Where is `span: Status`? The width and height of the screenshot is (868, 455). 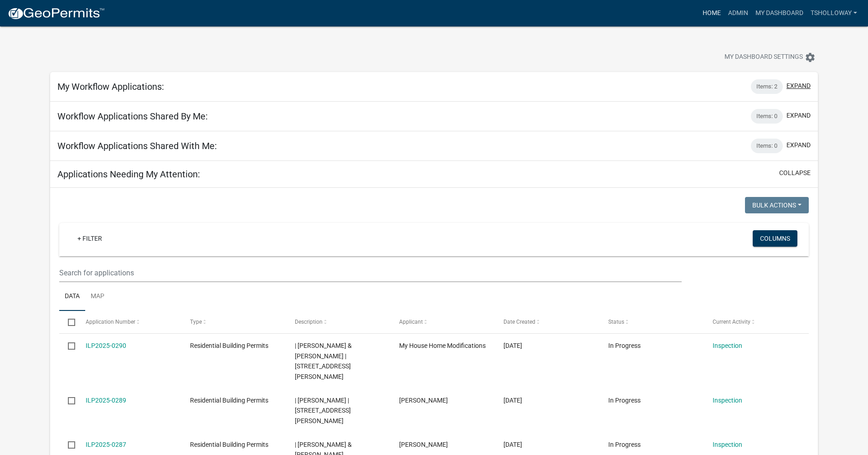 span: Status is located at coordinates (616, 322).